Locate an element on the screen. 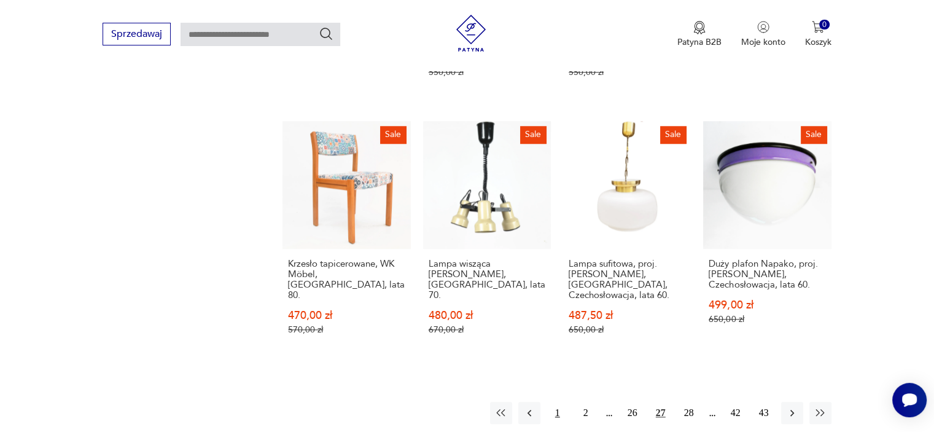 Image resolution: width=934 pixels, height=432 pixels. a: Ikonka użytkownikaMoje konto is located at coordinates (763, 34).